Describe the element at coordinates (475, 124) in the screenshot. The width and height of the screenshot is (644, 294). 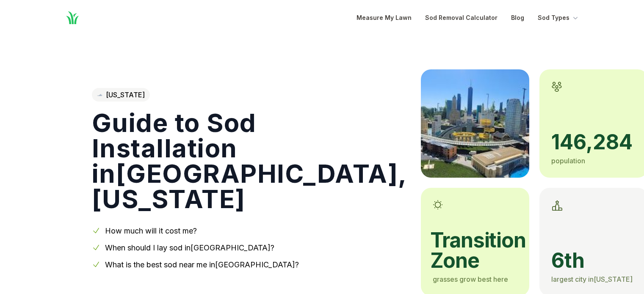
I see `img: A picture of Alexandria` at that location.